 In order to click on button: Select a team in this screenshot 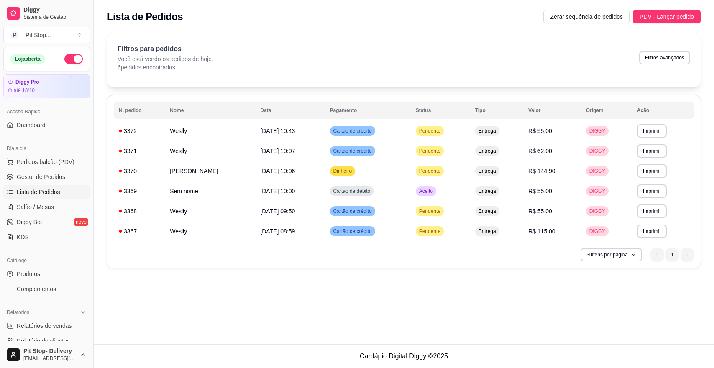, I will do `click(46, 35)`.